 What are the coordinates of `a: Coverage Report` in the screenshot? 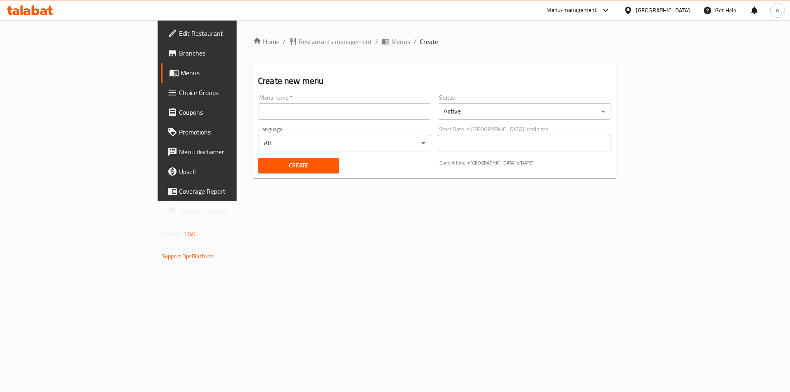 It's located at (225, 191).